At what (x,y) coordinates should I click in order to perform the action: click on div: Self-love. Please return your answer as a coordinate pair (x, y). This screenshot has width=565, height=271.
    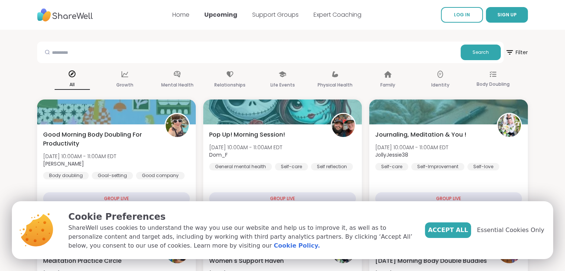
    Looking at the image, I should click on (484, 167).